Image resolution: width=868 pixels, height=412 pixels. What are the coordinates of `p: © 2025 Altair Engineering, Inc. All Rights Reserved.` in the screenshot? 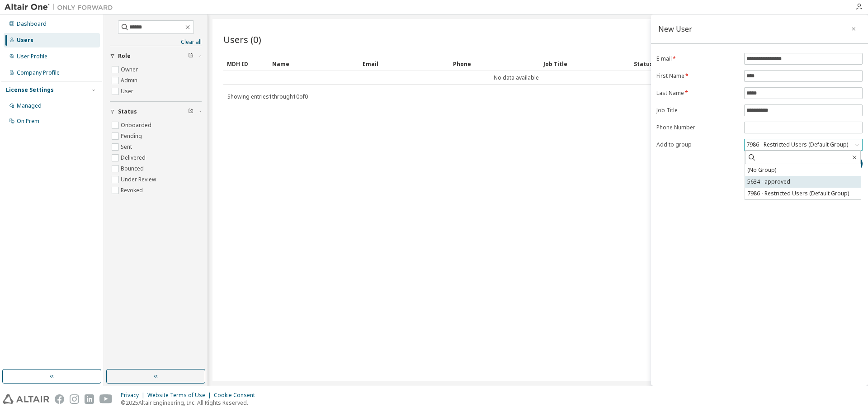 It's located at (191, 403).